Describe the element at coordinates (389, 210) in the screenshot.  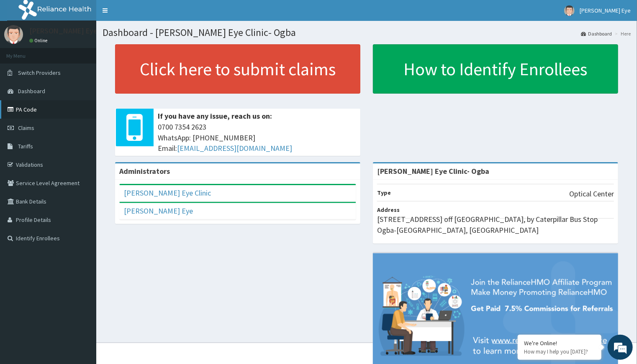
I see `b: Address` at that location.